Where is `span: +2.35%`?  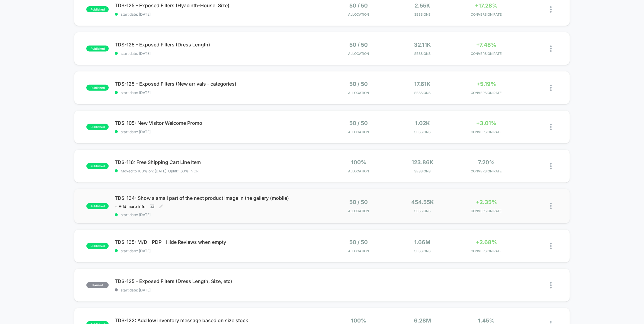 span: +2.35% is located at coordinates (487, 202).